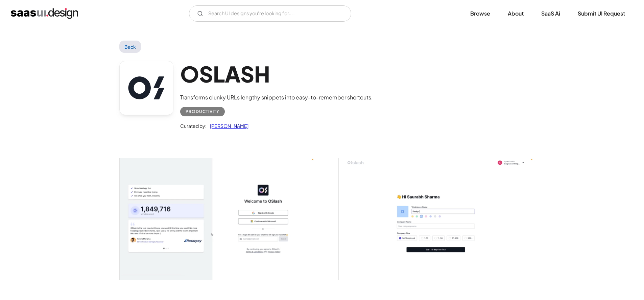 Image resolution: width=644 pixels, height=300 pixels. What do you see at coordinates (551, 14) in the screenshot?
I see `a: SaaS Ai` at bounding box center [551, 14].